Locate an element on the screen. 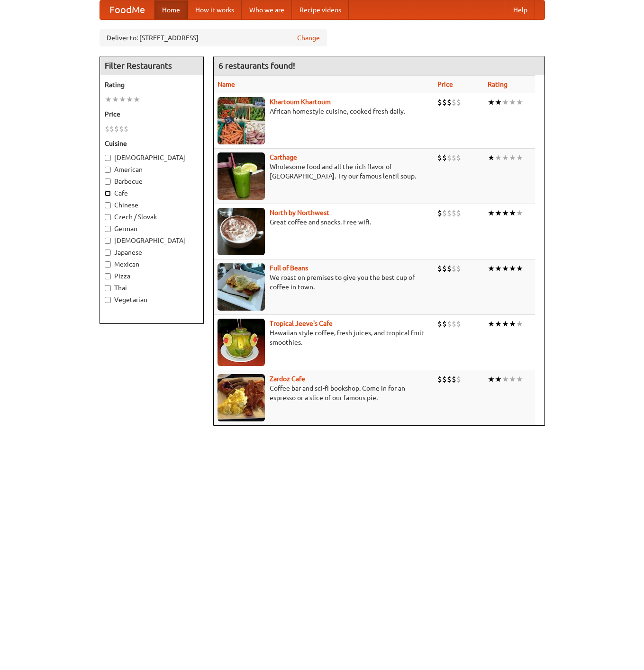 This screenshot has width=644, height=670. a: How it works is located at coordinates (215, 10).